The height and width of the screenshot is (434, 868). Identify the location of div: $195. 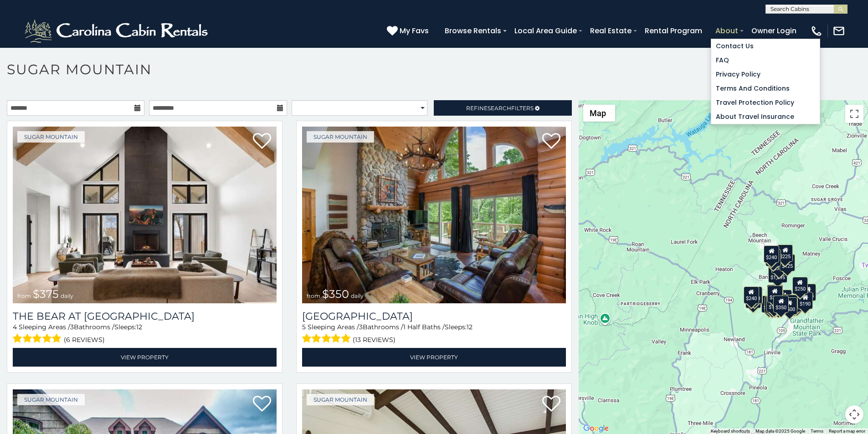
(794, 304).